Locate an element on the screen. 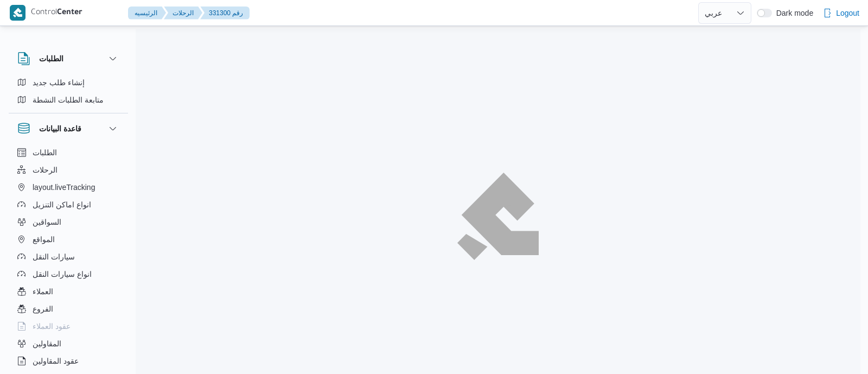  button: الرئيسيه is located at coordinates (147, 13).